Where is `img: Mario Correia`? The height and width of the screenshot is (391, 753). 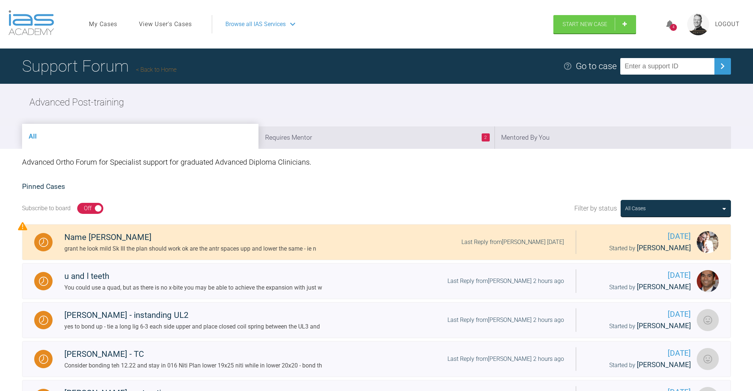
img: Mario Correia is located at coordinates (708, 281).